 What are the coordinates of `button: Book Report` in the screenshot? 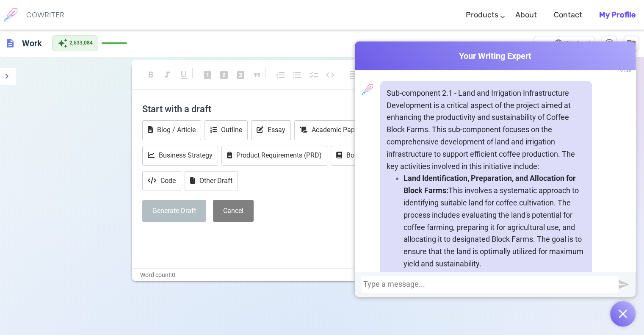 It's located at (360, 155).